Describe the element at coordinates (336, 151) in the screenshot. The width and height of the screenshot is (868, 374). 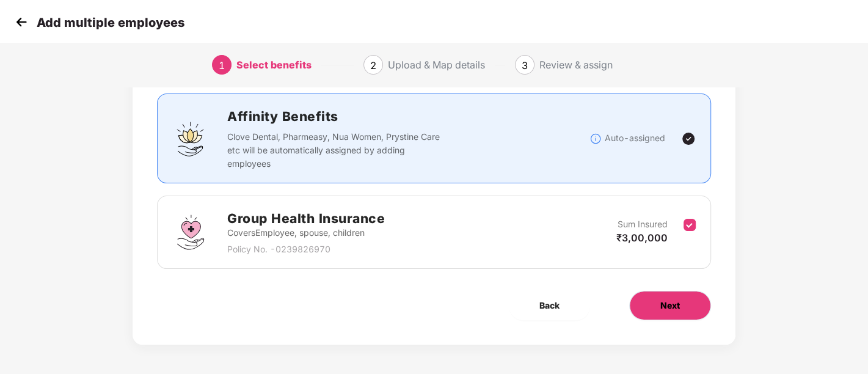
I see `p: Clove Dental, Pharmeasy, Nua Women, Prystine Care etc will be automatically assigned by adding em...` at that location.